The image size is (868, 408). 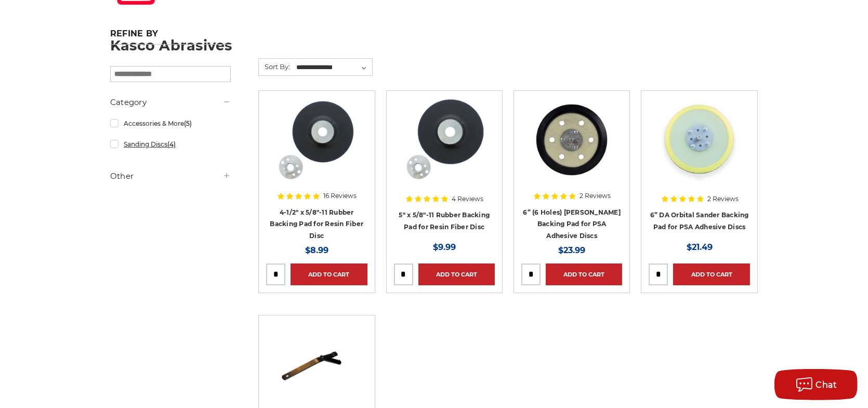 I want to click on span: $23.99, so click(x=572, y=250).